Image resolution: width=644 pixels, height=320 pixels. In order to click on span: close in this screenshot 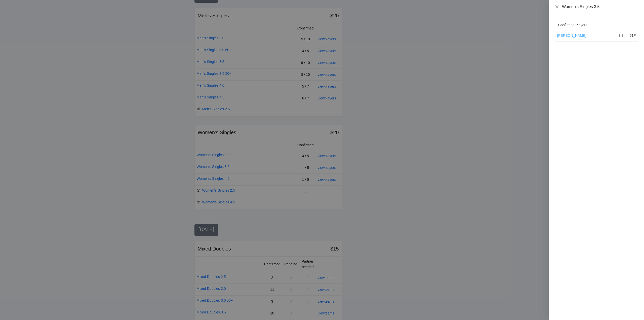, I will do `click(557, 7)`.